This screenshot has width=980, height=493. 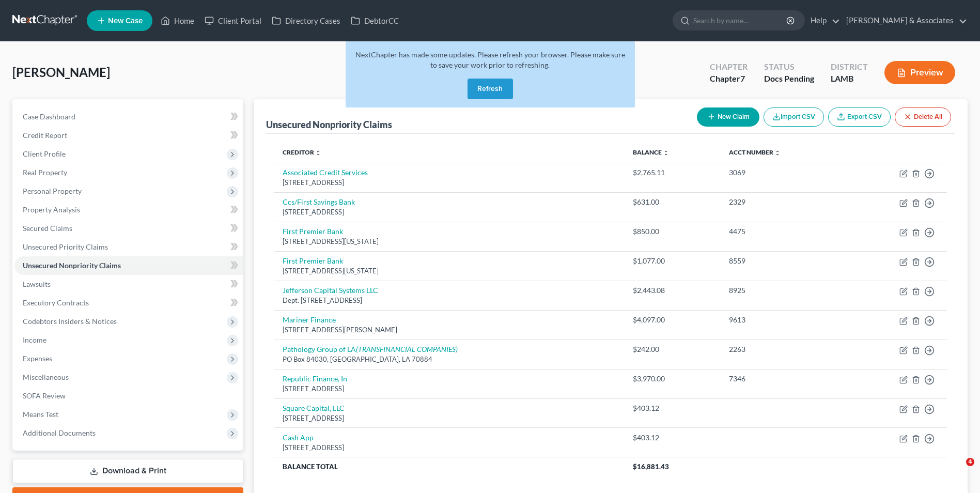 I want to click on span: Miscellaneous, so click(x=45, y=377).